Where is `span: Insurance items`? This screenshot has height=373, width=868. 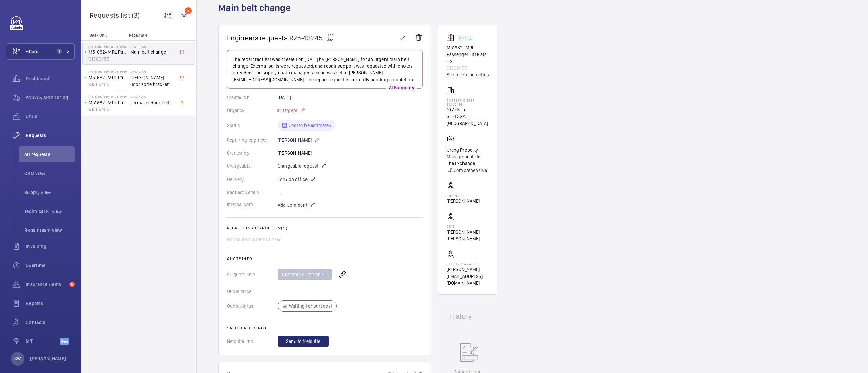 span: Insurance items is located at coordinates (46, 285).